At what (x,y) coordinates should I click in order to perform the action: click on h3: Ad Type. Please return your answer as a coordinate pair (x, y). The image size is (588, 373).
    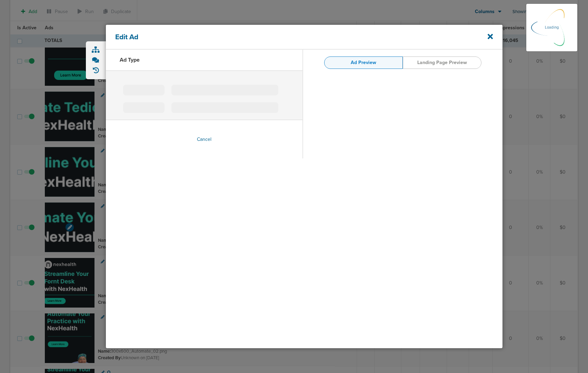
    Looking at the image, I should click on (129, 60).